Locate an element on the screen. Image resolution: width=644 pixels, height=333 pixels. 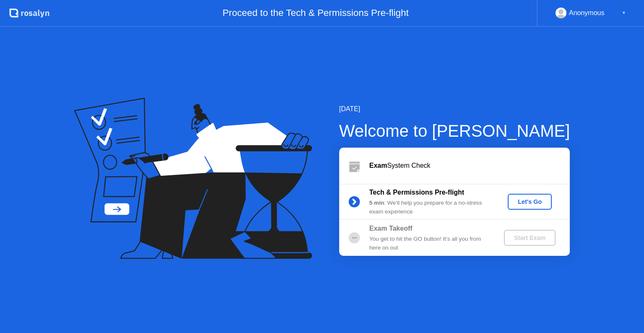
div: Start Exam is located at coordinates (529, 238).